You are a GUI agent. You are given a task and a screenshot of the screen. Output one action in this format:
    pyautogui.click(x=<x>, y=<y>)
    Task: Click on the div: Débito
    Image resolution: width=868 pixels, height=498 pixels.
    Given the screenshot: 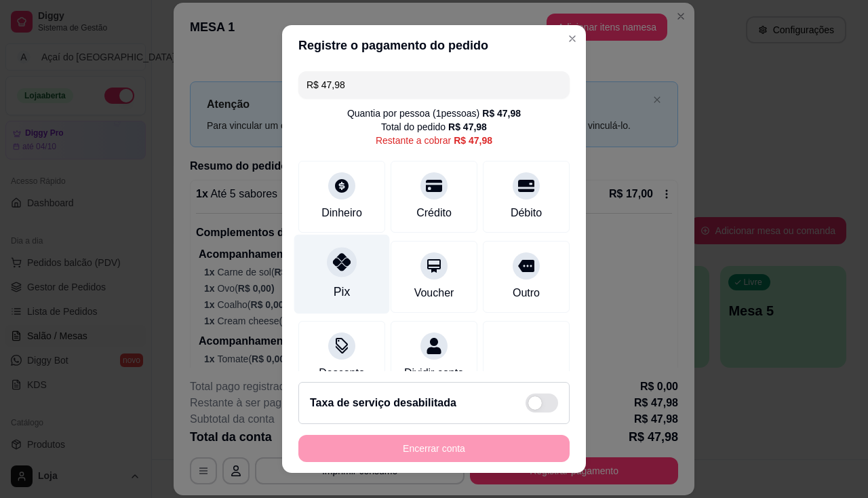 What is the action you would take?
    pyautogui.click(x=526, y=213)
    